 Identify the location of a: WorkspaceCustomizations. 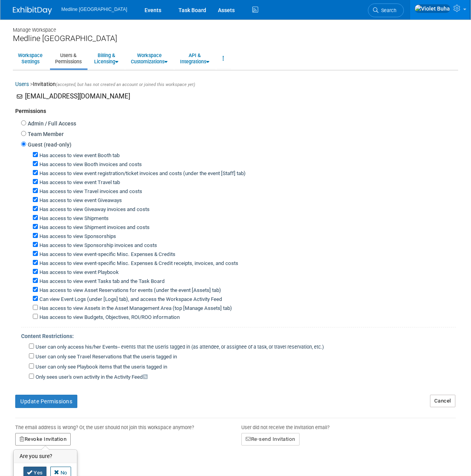
(149, 58).